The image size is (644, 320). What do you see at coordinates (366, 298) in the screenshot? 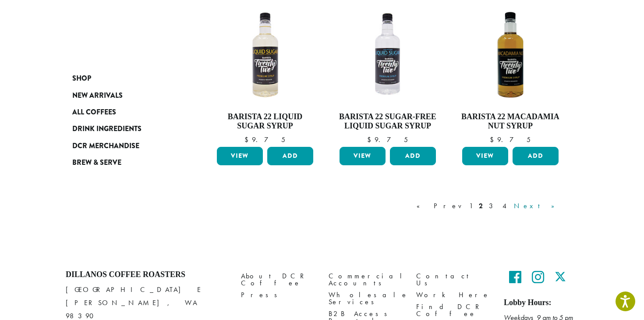
I see `a: Wholesale Services` at bounding box center [366, 298].